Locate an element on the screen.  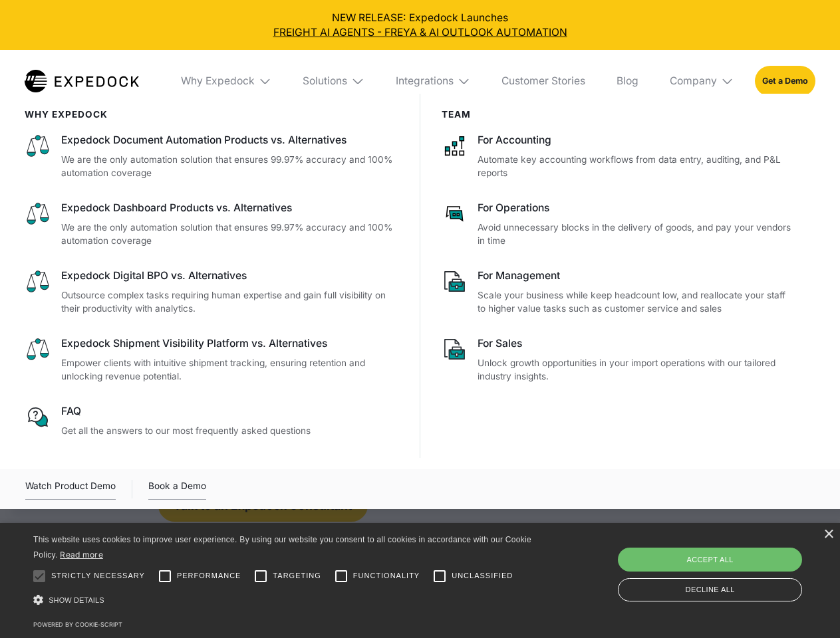
a: For OperationsAvoid unnecessary blocks in the delivery of goods, and pay your vendors in time is located at coordinates (618, 224).